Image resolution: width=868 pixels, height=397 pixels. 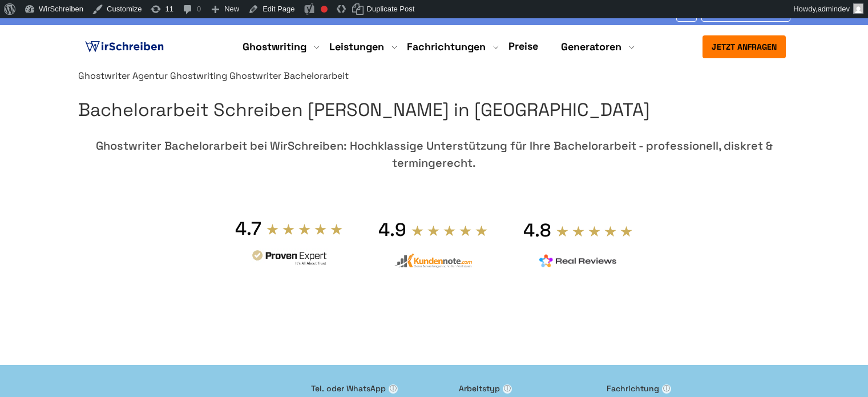 I want to click on label: Tel. oder WhatsApp, so click(x=380, y=388).